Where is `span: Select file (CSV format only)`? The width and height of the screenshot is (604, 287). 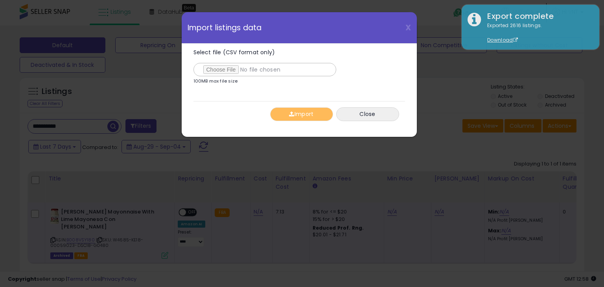 span: Select file (CSV format only) is located at coordinates (234, 52).